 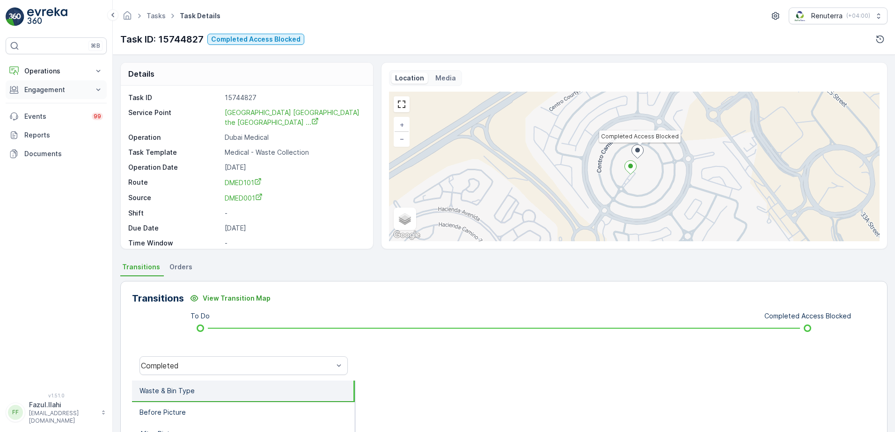 I want to click on p: Operation, so click(x=175, y=138).